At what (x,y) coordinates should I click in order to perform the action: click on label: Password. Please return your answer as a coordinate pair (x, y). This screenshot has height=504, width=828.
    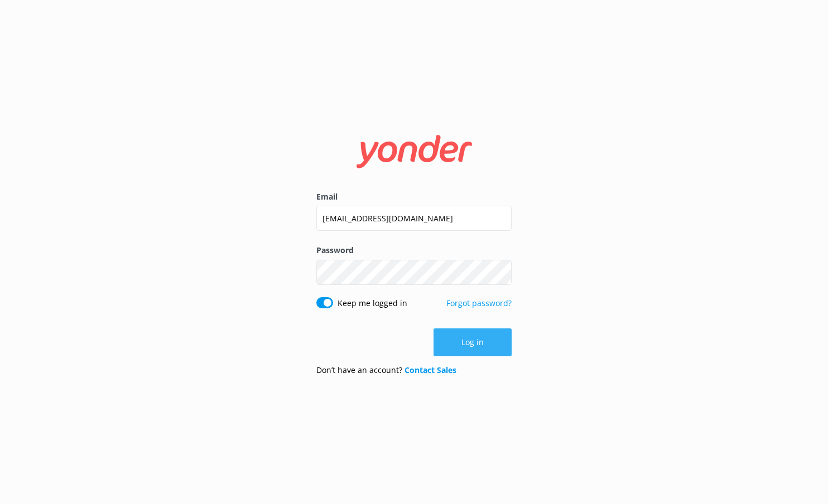
    Looking at the image, I should click on (414, 251).